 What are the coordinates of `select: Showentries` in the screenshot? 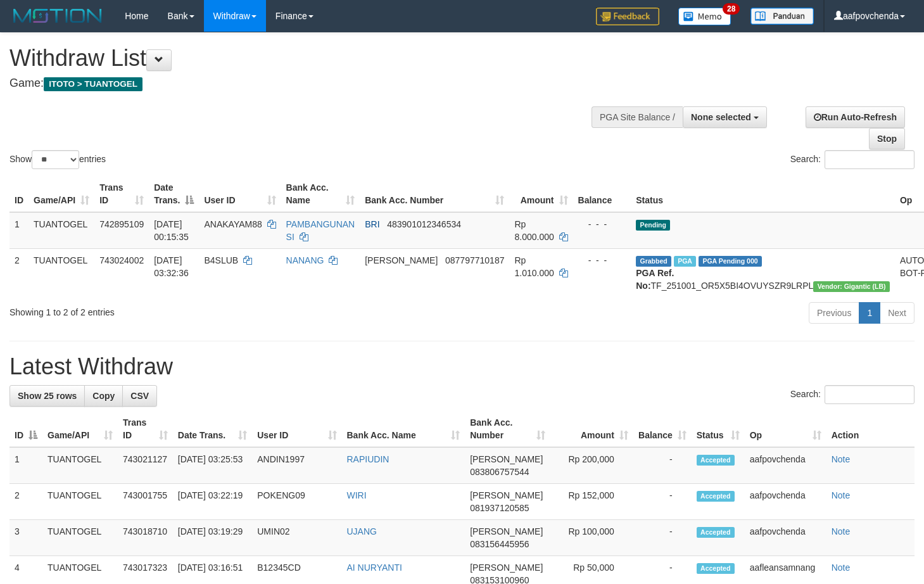 It's located at (55, 159).